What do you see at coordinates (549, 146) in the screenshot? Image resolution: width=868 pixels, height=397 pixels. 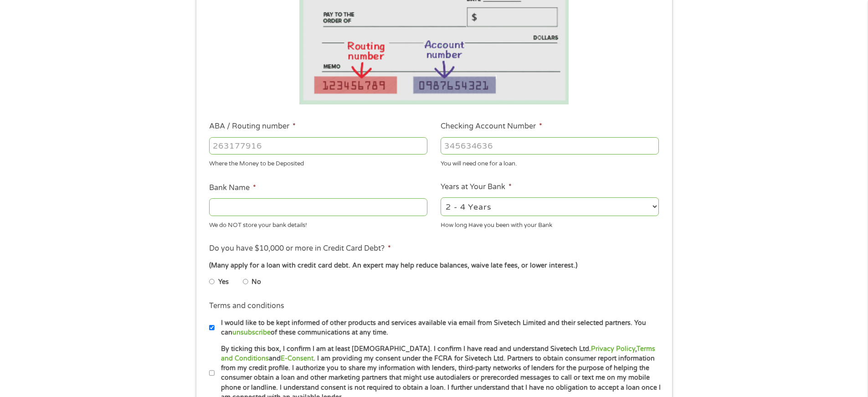 I see `input: 345634636` at bounding box center [549, 146].